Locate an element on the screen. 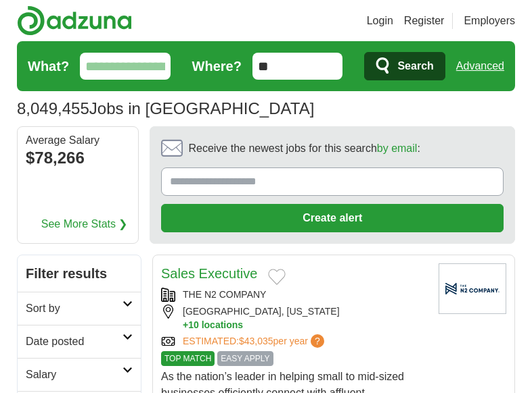  label: Where? is located at coordinates (216, 66).